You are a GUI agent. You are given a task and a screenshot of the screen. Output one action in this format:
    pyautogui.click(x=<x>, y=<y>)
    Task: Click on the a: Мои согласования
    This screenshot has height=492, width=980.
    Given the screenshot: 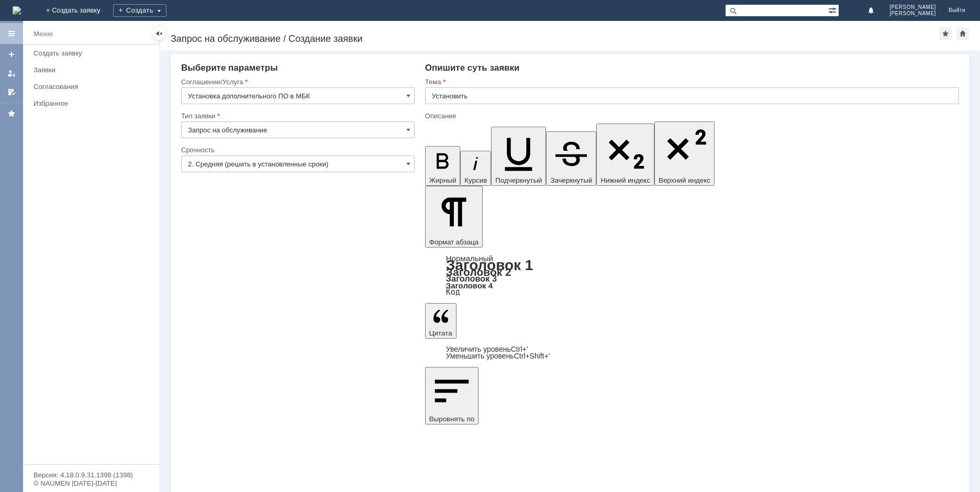 What is the action you would take?
    pyautogui.click(x=12, y=92)
    